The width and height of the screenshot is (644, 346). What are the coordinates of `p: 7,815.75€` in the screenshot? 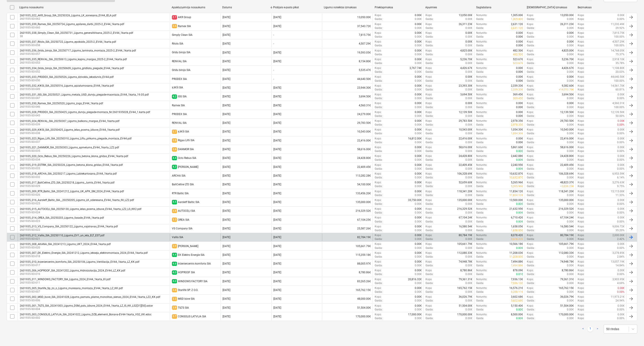 It's located at (619, 33).